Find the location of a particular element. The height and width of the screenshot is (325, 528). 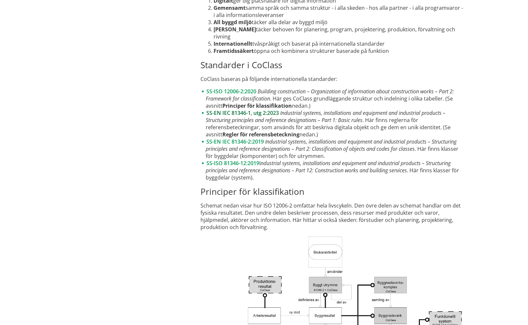

li: samma språk och samma struktur - i alla skeden - hos alla partner - i alla programvaror - i alla ... is located at coordinates (339, 11).